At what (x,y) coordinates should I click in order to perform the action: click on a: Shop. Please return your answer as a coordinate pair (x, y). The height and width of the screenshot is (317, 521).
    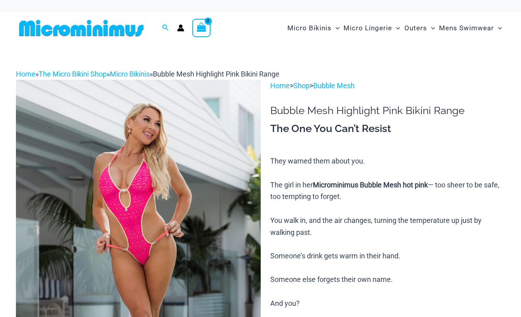
    Looking at the image, I should click on (302, 85).